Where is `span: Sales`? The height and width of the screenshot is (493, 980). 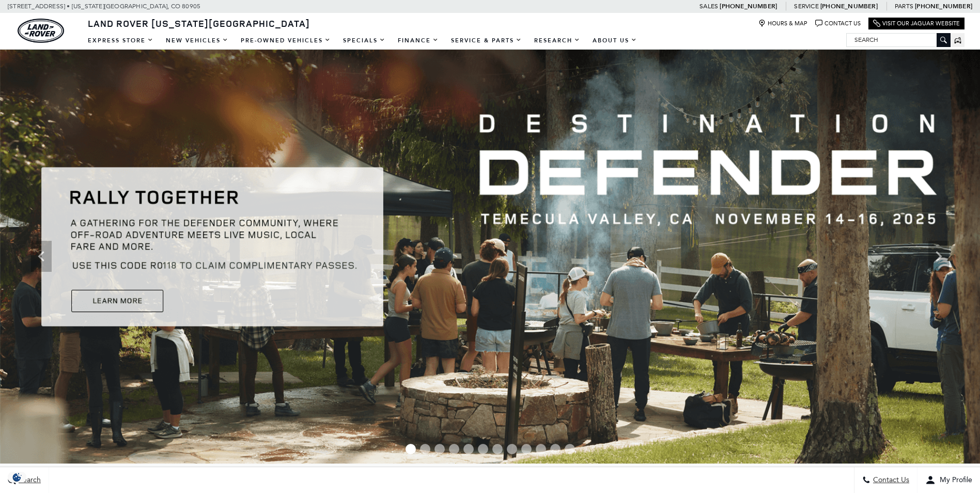 span: Sales is located at coordinates (709, 6).